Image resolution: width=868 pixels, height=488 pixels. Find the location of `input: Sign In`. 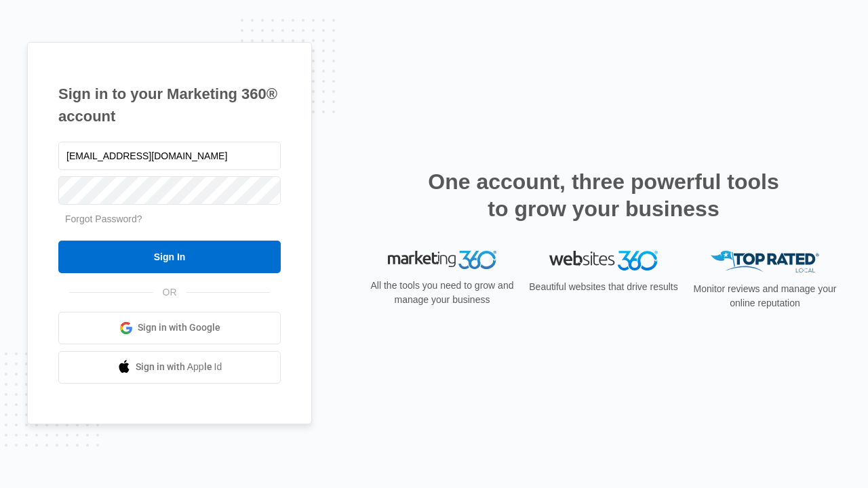

input: Sign In is located at coordinates (169, 257).